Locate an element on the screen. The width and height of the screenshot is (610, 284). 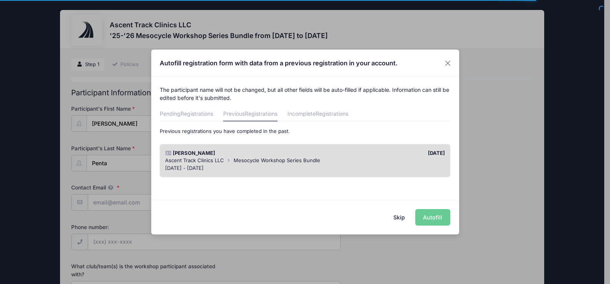
p: Previous registrations you have completed in the past. is located at coordinates (305, 132).